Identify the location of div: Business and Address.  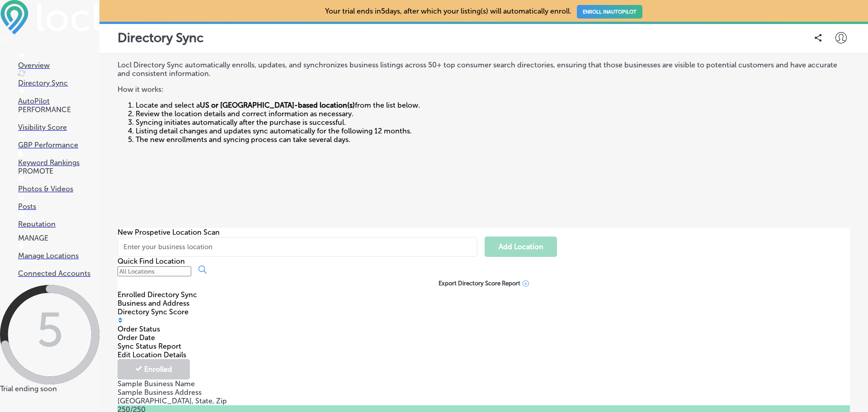
(484, 303).